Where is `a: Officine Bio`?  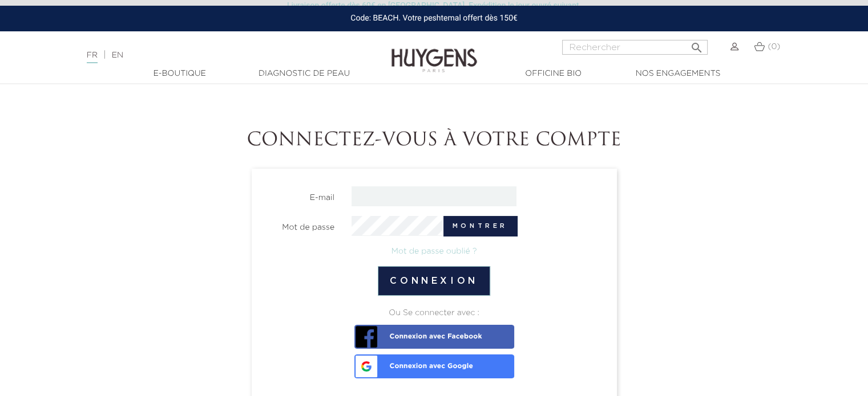
a: Officine Bio is located at coordinates (553, 74).